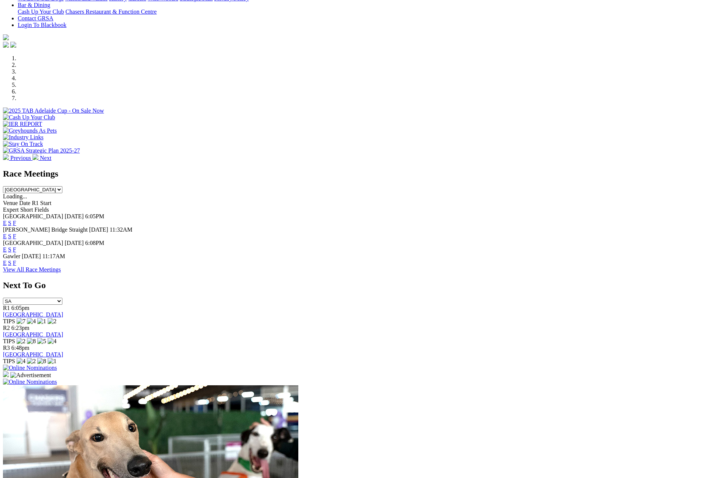 This screenshot has width=717, height=478. I want to click on img: Advertisement, so click(31, 375).